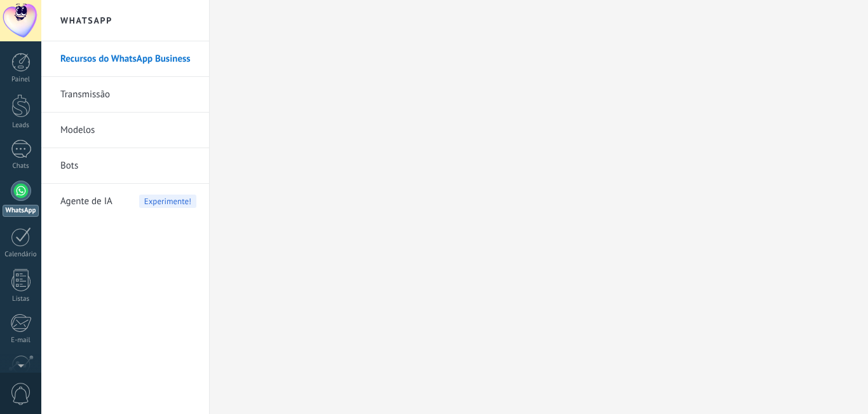 The height and width of the screenshot is (414, 868). I want to click on a: Agente de IAExperimente!, so click(129, 202).